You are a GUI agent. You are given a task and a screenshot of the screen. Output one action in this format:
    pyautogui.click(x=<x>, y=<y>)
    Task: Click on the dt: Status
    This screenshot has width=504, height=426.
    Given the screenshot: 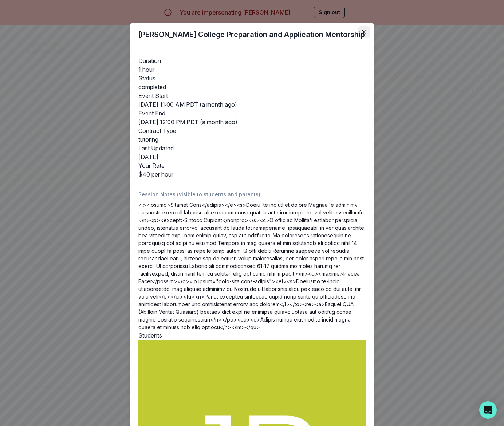 What is the action you would take?
    pyautogui.click(x=252, y=78)
    